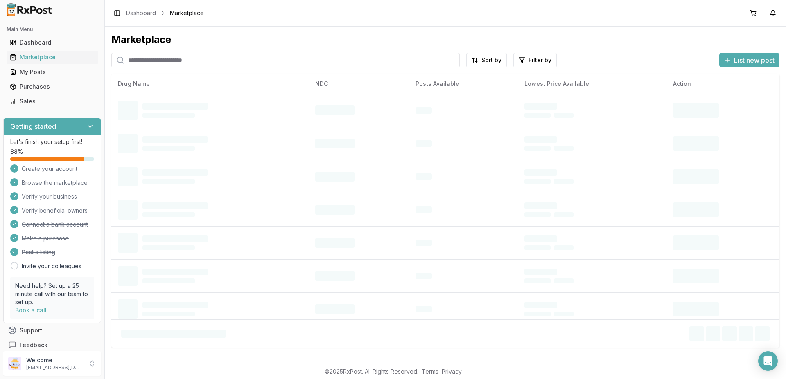 This screenshot has height=379, width=786. What do you see at coordinates (486, 60) in the screenshot?
I see `button: Sort by` at bounding box center [486, 60].